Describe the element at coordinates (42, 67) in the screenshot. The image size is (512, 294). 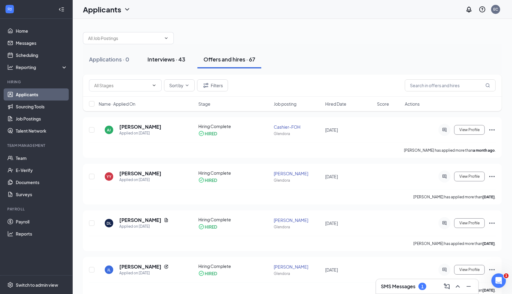
I see `div: Reporting` at that location.